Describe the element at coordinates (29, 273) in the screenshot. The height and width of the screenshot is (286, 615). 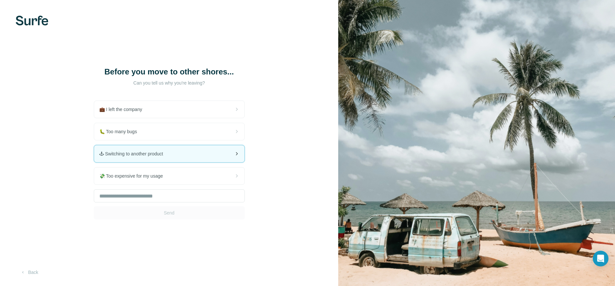
I see `button: Back` at that location.